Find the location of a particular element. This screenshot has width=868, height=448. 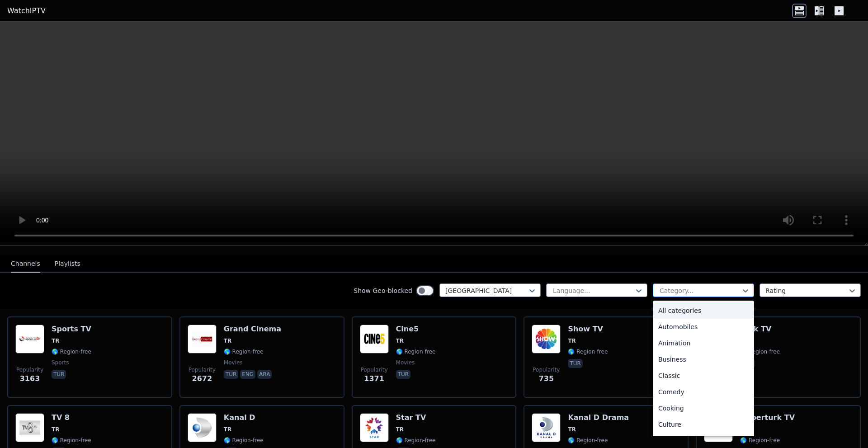

button: Playlists is located at coordinates (68, 264).